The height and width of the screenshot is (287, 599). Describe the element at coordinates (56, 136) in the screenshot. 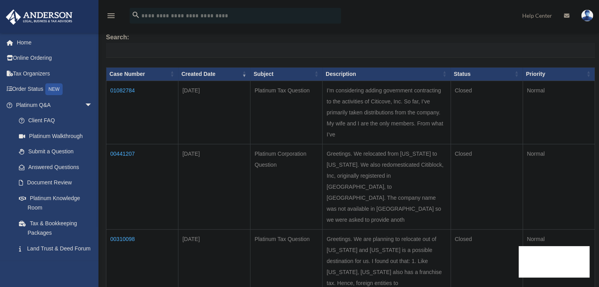

I see `a: Platinum Walkthrough` at that location.